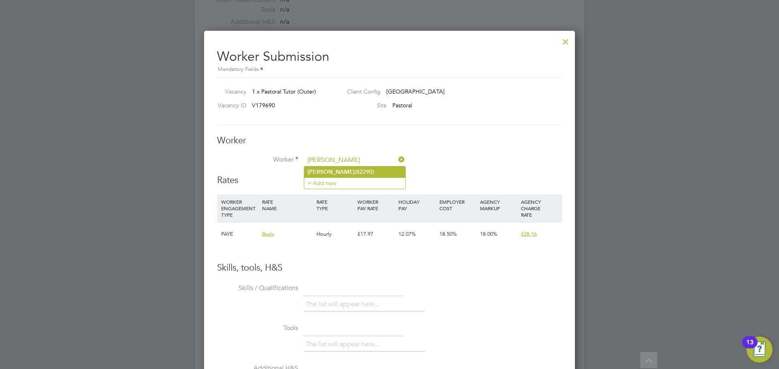 Image resolution: width=779 pixels, height=369 pixels. I want to click on label: Site, so click(363, 105).